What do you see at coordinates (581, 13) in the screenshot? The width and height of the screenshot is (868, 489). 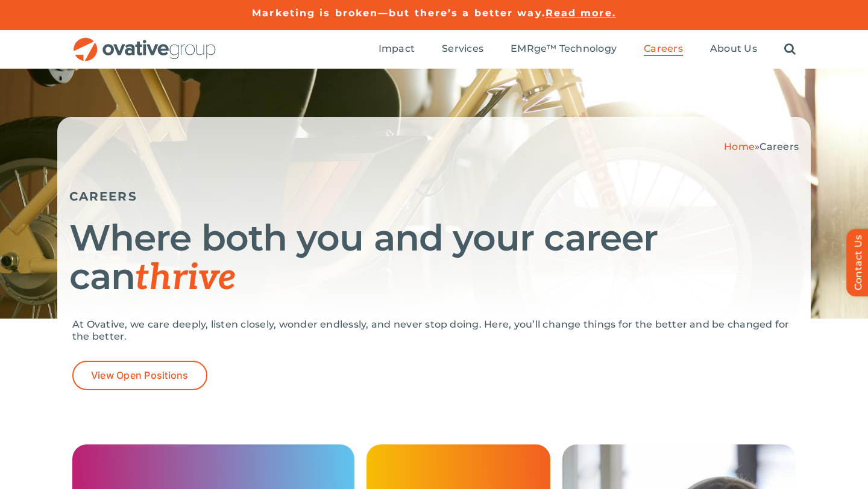 I see `span: Read more.` at bounding box center [581, 13].